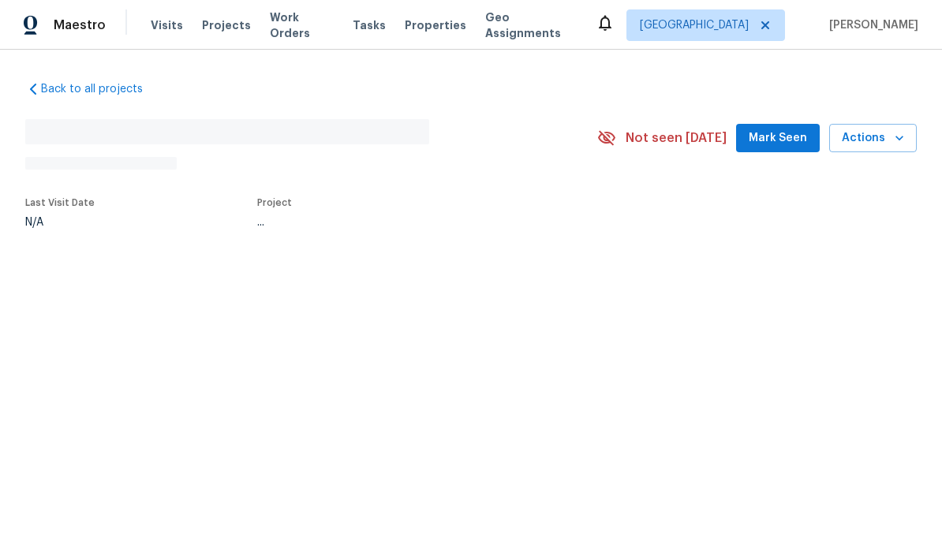  What do you see at coordinates (275, 203) in the screenshot?
I see `span: Project` at bounding box center [275, 203].